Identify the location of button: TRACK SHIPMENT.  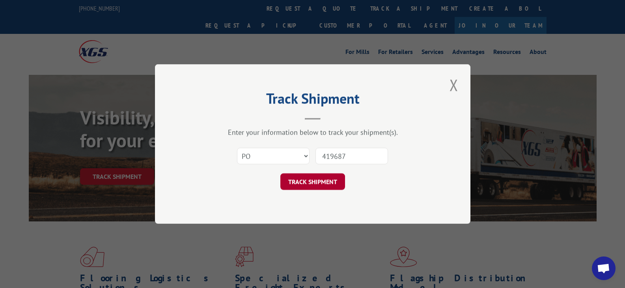
(313, 182).